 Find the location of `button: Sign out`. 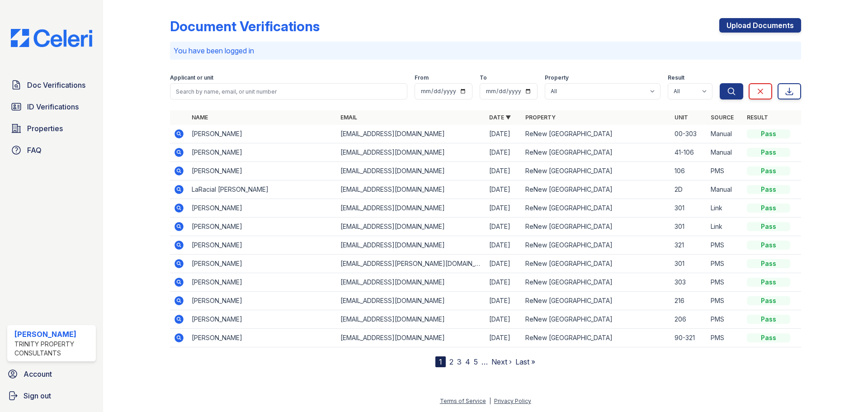

button: Sign out is located at coordinates (52, 396).